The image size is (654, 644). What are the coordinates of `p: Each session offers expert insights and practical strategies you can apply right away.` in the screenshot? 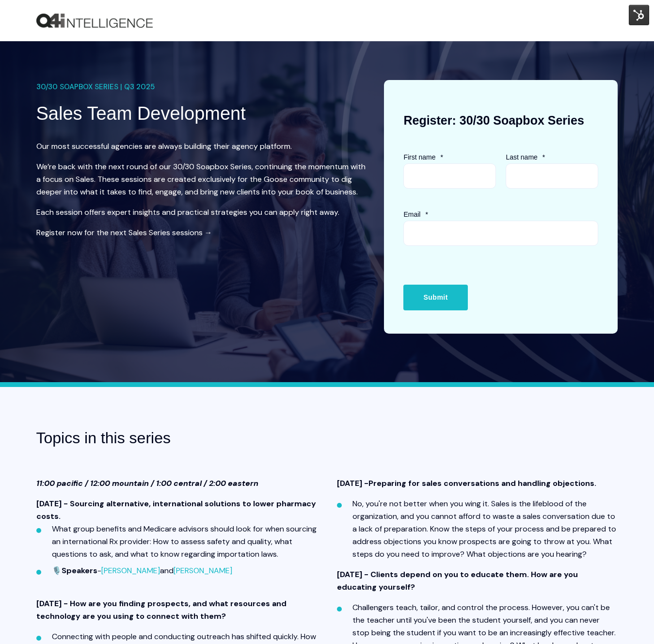 It's located at (203, 213).